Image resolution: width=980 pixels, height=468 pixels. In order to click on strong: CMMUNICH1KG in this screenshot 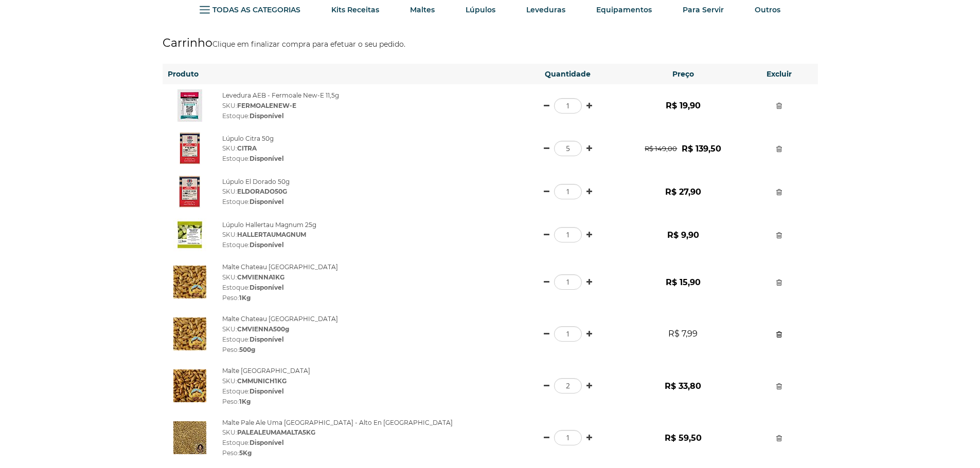, I will do `click(262, 381)`.